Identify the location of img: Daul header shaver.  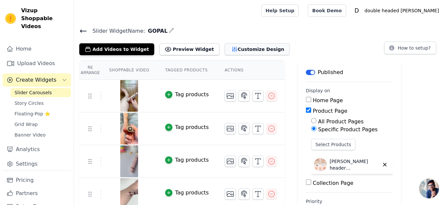
(321, 165).